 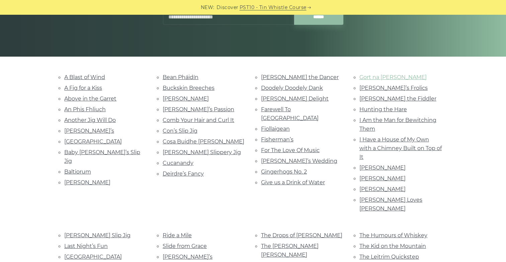 I want to click on a: An Phis Fhliuch, so click(x=85, y=109).